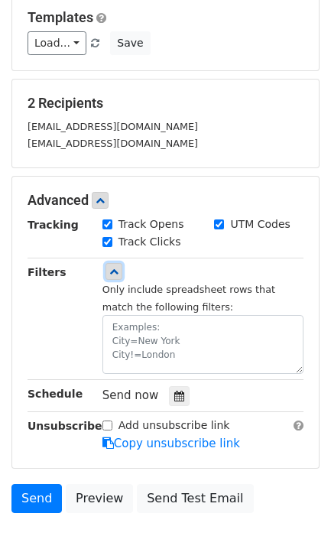  I want to click on a: Send, so click(37, 498).